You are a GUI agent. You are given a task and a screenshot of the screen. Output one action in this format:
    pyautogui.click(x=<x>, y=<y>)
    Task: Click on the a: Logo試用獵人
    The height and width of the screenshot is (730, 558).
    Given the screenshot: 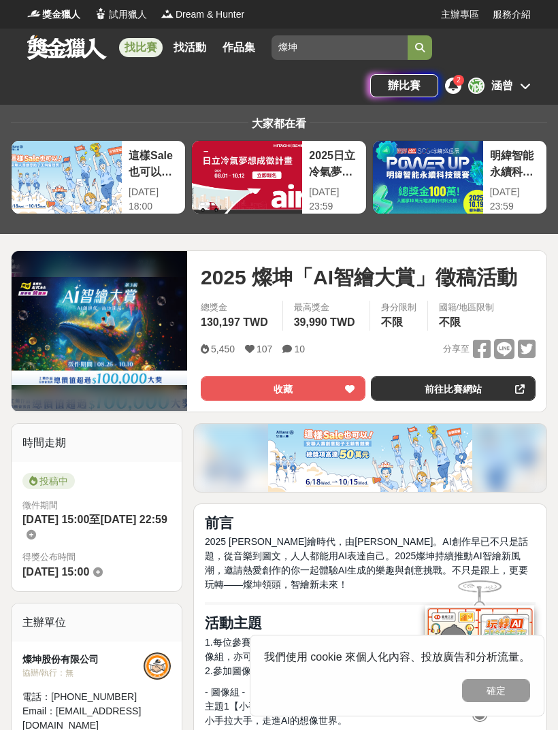 What is the action you would take?
    pyautogui.click(x=120, y=14)
    